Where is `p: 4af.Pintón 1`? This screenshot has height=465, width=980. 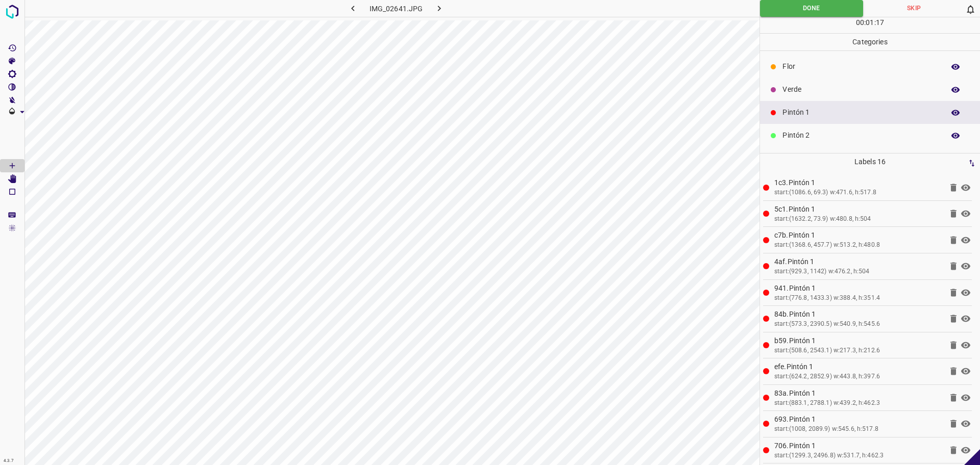
p: 4af.Pintón 1 is located at coordinates (858, 262).